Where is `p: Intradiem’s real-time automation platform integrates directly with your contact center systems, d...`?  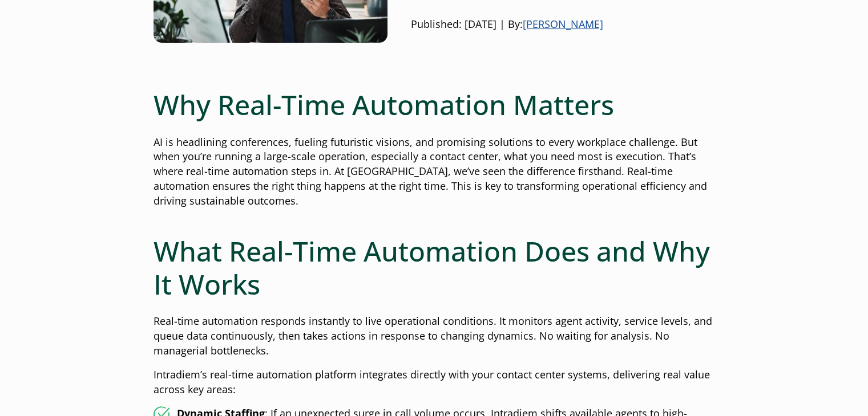 p: Intradiem’s real-time automation platform integrates directly with your contact center systems, d... is located at coordinates (435, 383).